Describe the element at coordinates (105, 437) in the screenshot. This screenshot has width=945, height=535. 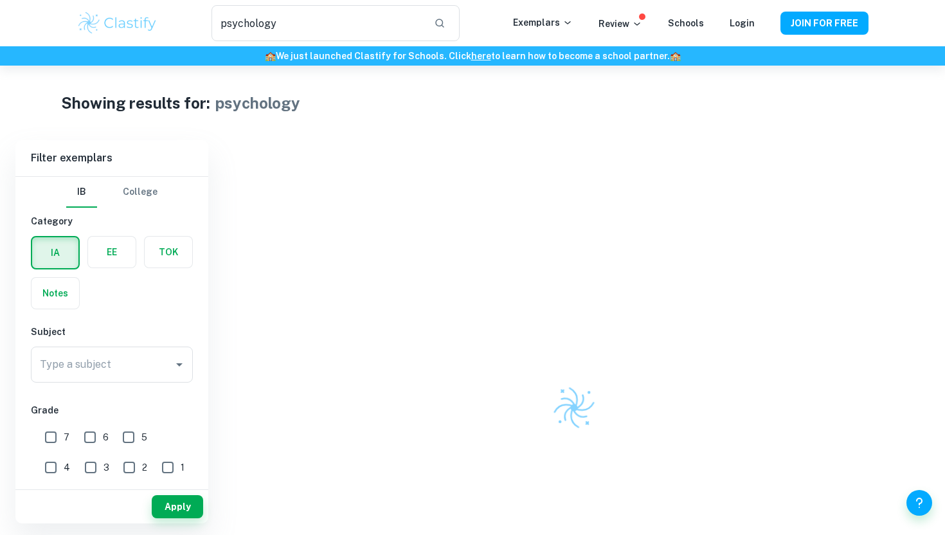
I see `span: 6` at that location.